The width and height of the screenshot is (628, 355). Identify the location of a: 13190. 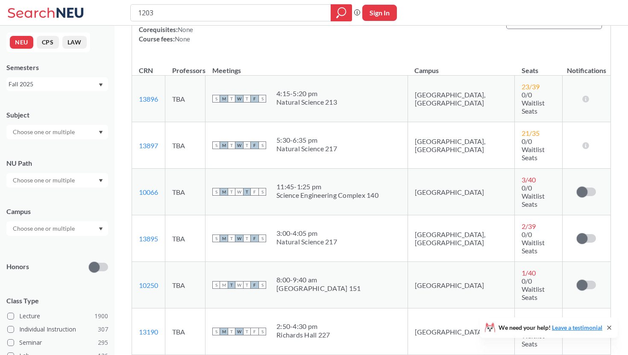
(148, 331).